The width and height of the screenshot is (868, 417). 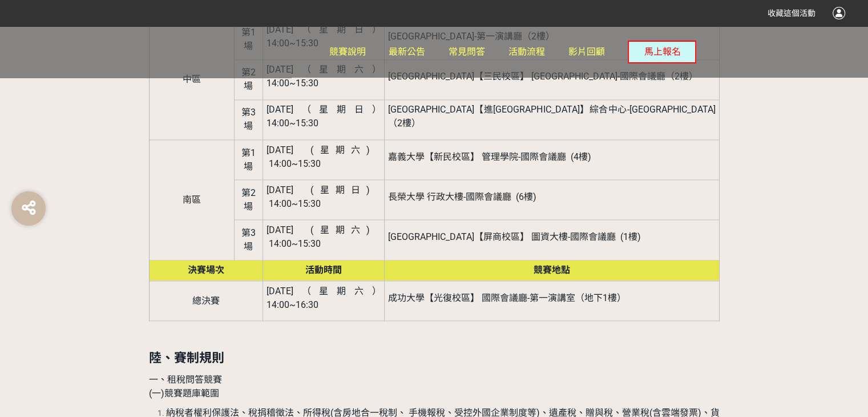 I want to click on span: 最新公告, so click(x=407, y=51).